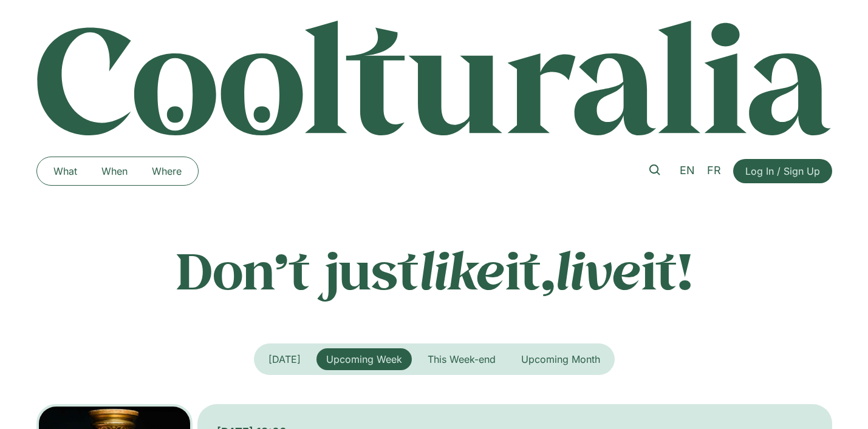 This screenshot has width=868, height=429. What do you see at coordinates (114, 171) in the screenshot?
I see `a: When` at bounding box center [114, 171].